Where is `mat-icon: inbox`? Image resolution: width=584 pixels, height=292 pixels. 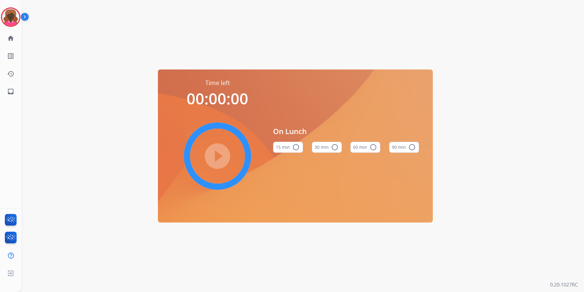 mat-icon: inbox is located at coordinates (11, 91).